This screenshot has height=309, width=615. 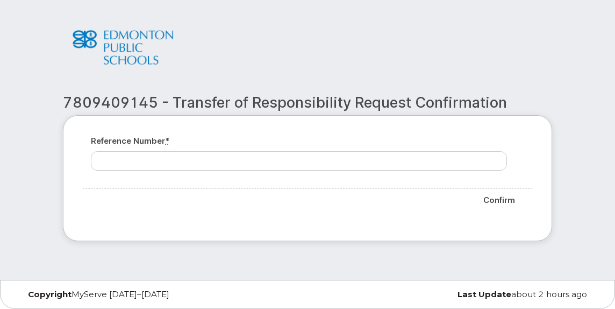 What do you see at coordinates (49, 293) in the screenshot?
I see `strong: Copyright` at bounding box center [49, 293].